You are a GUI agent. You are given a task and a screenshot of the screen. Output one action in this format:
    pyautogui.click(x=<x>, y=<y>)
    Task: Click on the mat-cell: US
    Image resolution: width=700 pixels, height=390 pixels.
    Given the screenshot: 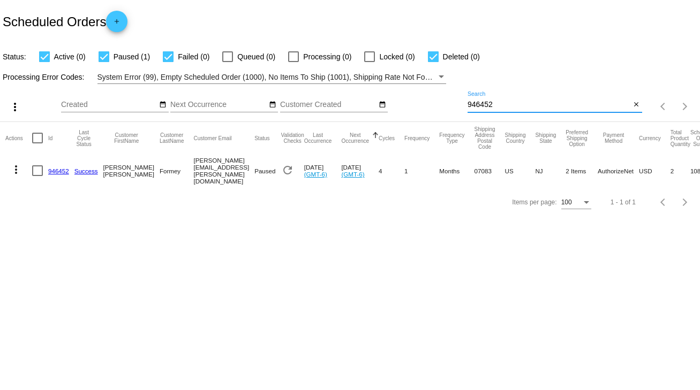 What is the action you would take?
    pyautogui.click(x=520, y=171)
    